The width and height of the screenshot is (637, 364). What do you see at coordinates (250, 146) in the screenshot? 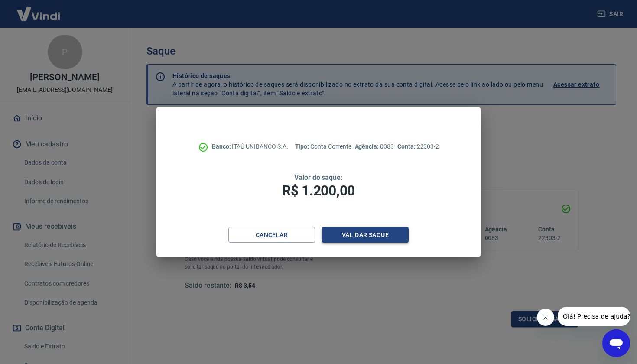
I see `p: ITAÚ UNIBANCO S.A.` at bounding box center [250, 146].